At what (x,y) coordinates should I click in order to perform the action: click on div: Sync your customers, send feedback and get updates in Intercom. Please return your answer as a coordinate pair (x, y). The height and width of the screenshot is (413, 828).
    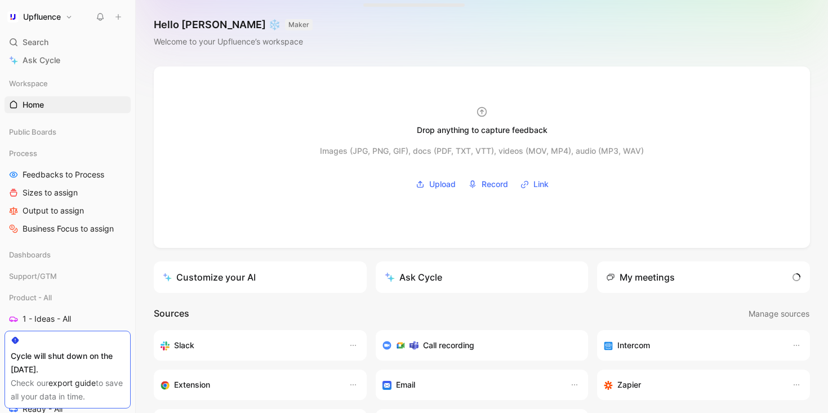
    Looking at the image, I should click on (692, 345).